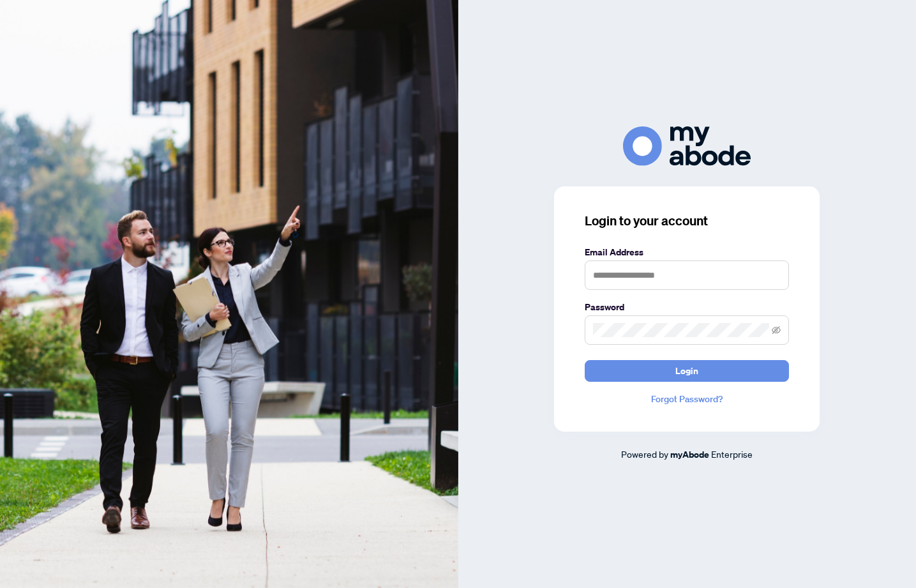 The height and width of the screenshot is (588, 916). I want to click on span: Login, so click(687, 371).